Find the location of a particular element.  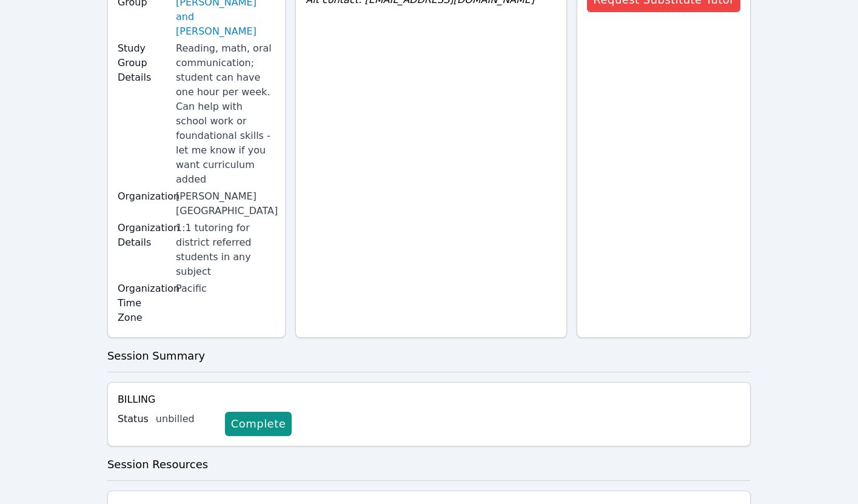

div: 1:1 tutoring for district referred students in any subject is located at coordinates (225, 250).